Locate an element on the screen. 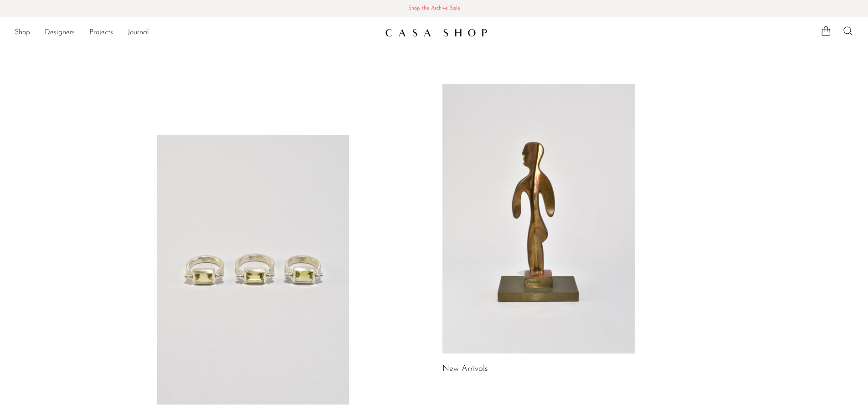 The height and width of the screenshot is (415, 868). ul: NEW HEADER MENU is located at coordinates (196, 33).